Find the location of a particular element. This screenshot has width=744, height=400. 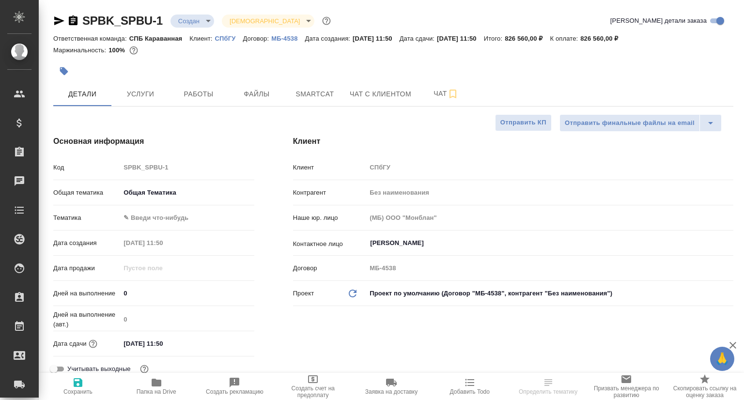

p: К оплате: is located at coordinates (564, 38).